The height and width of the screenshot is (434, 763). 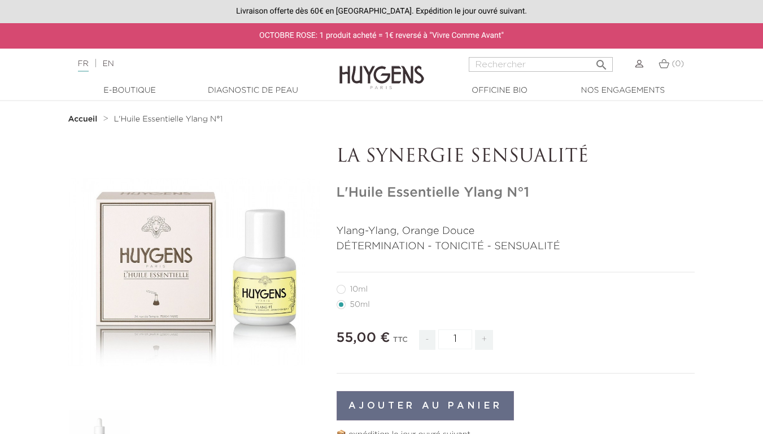 I want to click on a: L'Huile Essentielle Ylang N°1, so click(x=168, y=119).